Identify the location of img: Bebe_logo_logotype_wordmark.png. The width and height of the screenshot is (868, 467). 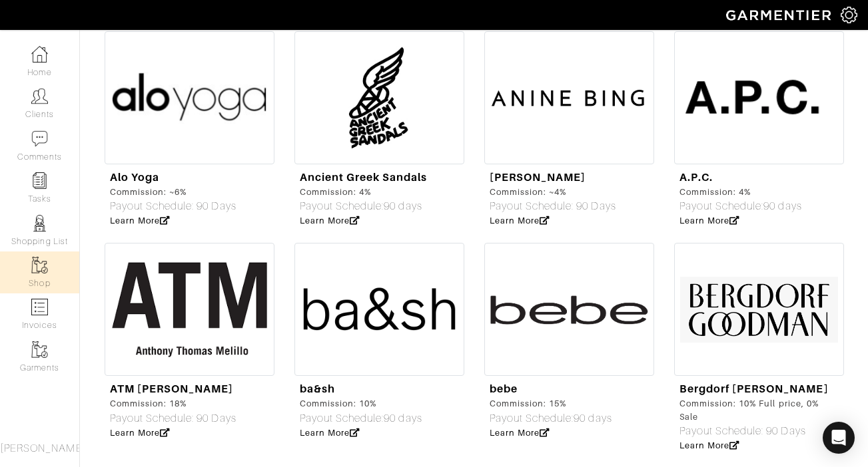
(569, 309).